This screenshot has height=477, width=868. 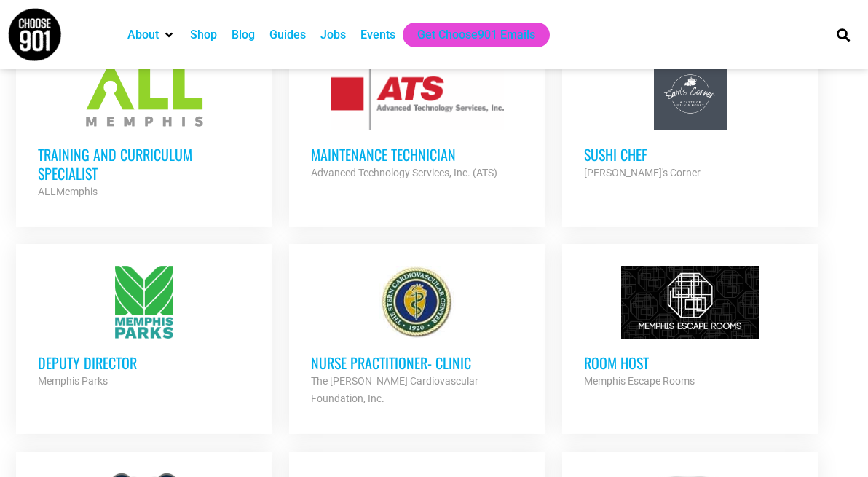 What do you see at coordinates (243, 35) in the screenshot?
I see `a: Blog` at bounding box center [243, 35].